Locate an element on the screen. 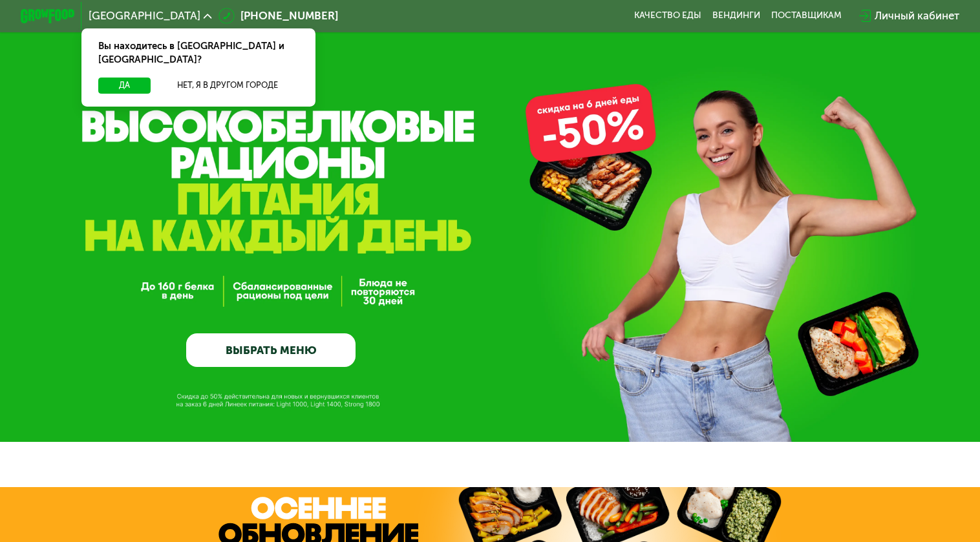 The height and width of the screenshot is (542, 980). a: Качество еды is located at coordinates (667, 15).